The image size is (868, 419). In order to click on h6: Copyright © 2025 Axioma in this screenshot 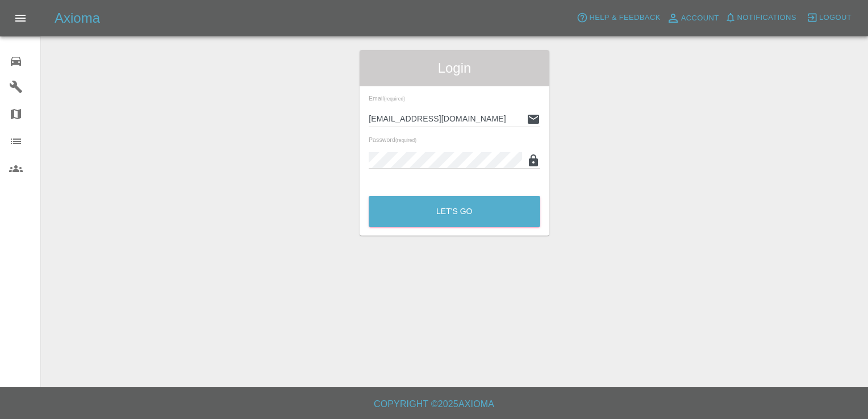, I will do `click(434, 404)`.